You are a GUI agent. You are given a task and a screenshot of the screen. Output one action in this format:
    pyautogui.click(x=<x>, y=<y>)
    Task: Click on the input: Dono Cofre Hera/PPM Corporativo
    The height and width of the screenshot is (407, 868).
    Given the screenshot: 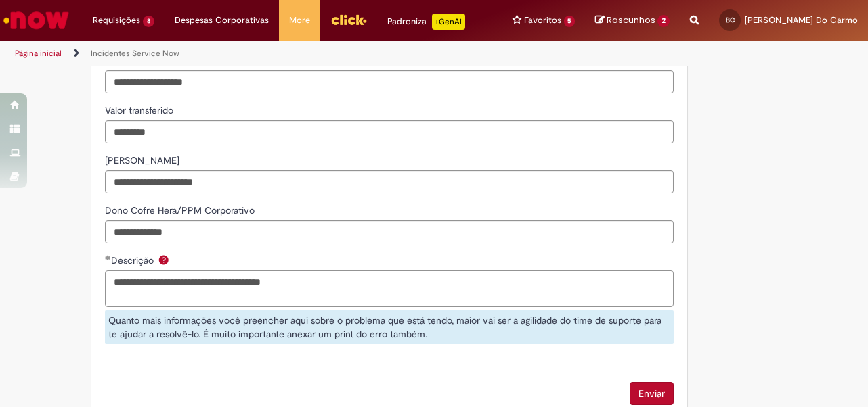 What is the action you would take?
    pyautogui.click(x=389, y=232)
    